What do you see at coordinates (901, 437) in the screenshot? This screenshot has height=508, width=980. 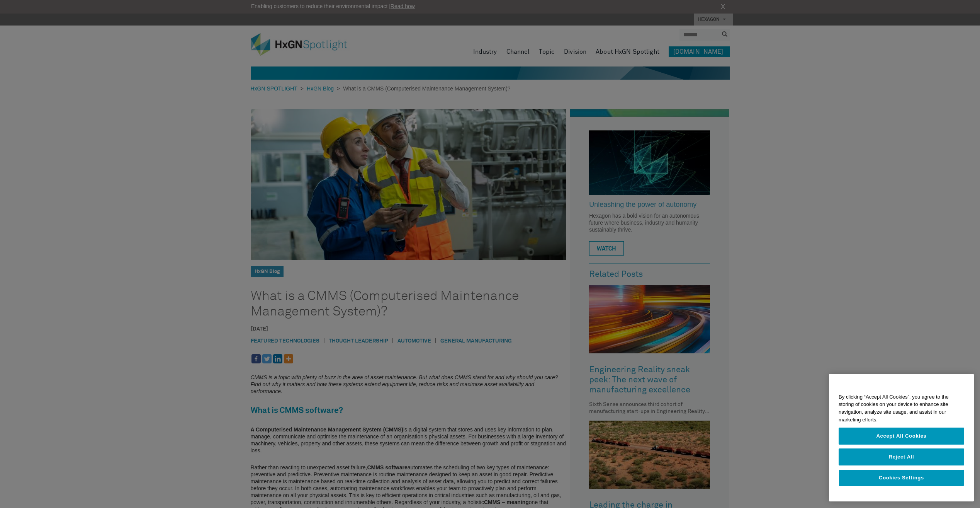 I see `div: Cookie banner` at bounding box center [901, 437].